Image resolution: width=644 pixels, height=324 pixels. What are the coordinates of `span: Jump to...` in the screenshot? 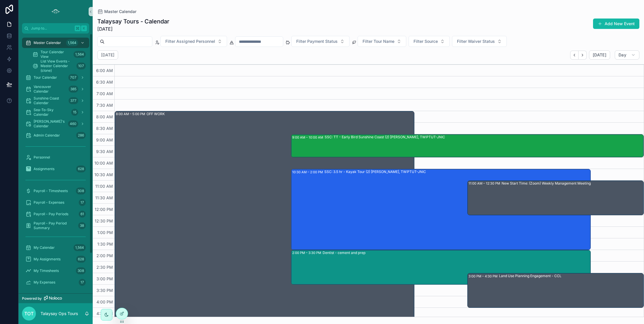 It's located at (52, 28).